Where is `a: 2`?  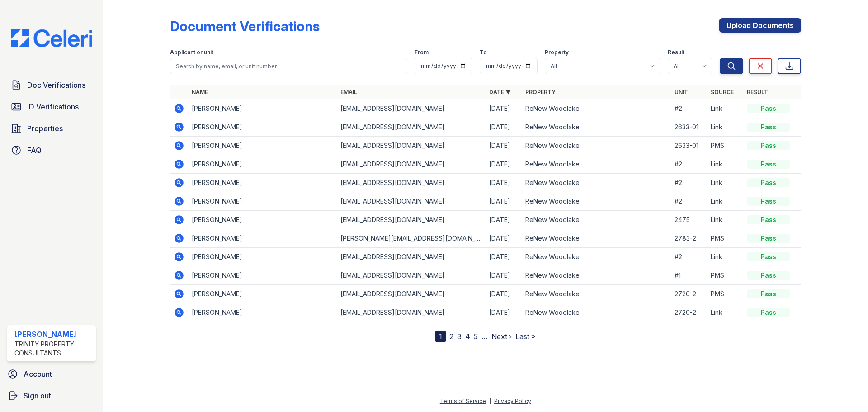 a: 2 is located at coordinates (451, 336).